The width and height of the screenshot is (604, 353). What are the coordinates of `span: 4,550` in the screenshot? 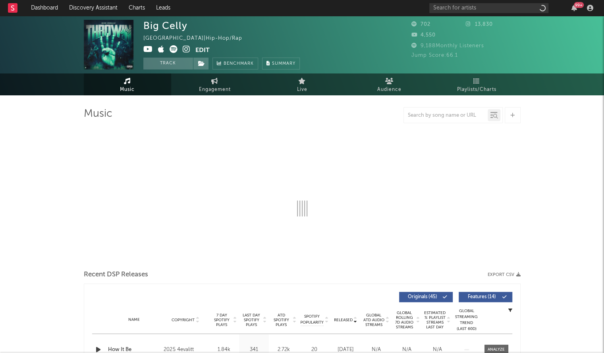 It's located at (423, 35).